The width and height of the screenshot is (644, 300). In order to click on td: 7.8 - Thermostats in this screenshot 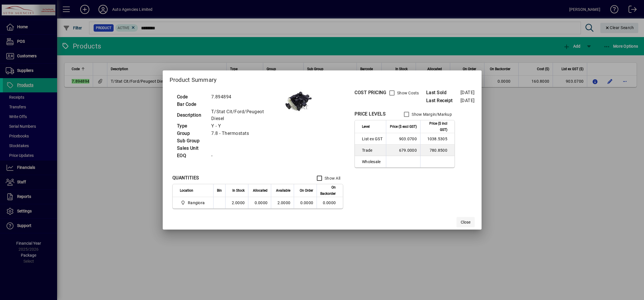, I will do `click(246, 133)`.